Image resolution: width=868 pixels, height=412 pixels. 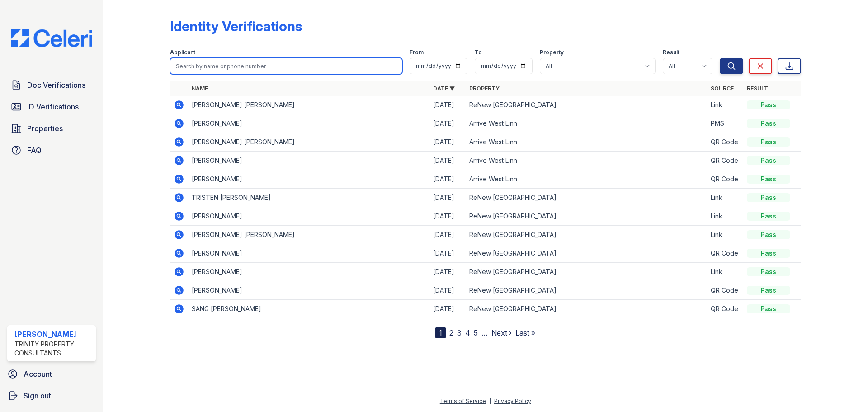 What do you see at coordinates (757, 88) in the screenshot?
I see `a: Result` at bounding box center [757, 88].